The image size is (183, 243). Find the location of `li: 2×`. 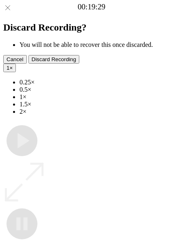

li: 2× is located at coordinates (100, 112).